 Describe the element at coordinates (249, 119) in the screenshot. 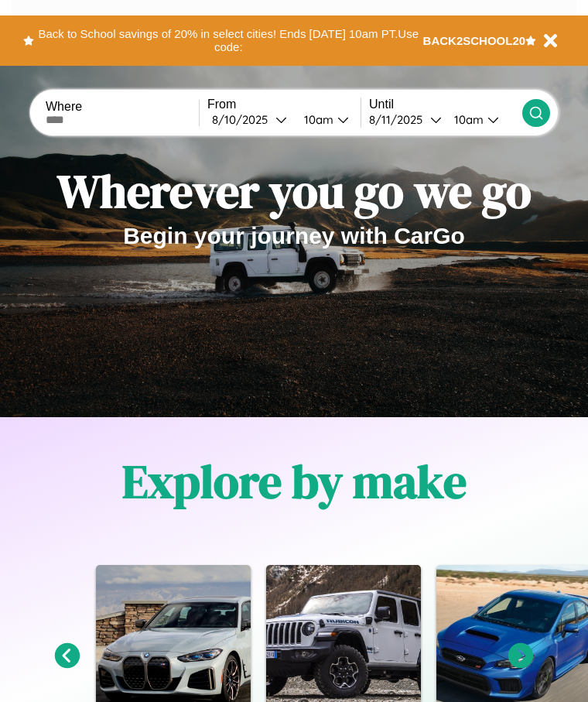

I see `button: 8/10/2025` at that location.